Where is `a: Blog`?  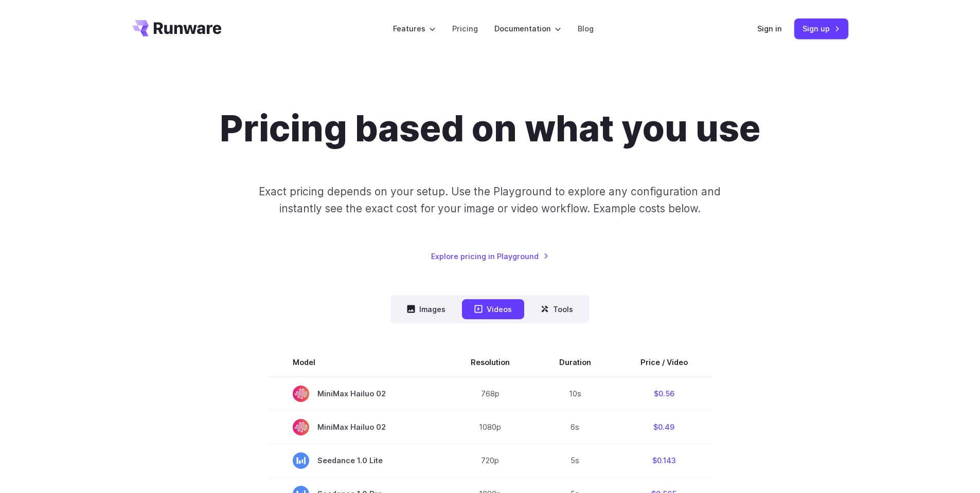 a: Blog is located at coordinates (585, 28).